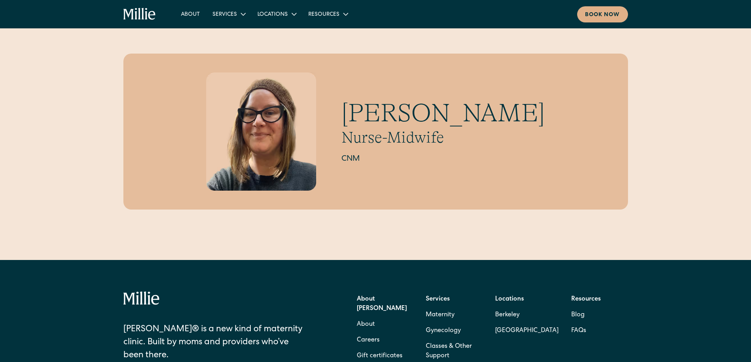 This screenshot has height=362, width=751. What do you see at coordinates (438, 300) in the screenshot?
I see `strong: Services` at bounding box center [438, 300].